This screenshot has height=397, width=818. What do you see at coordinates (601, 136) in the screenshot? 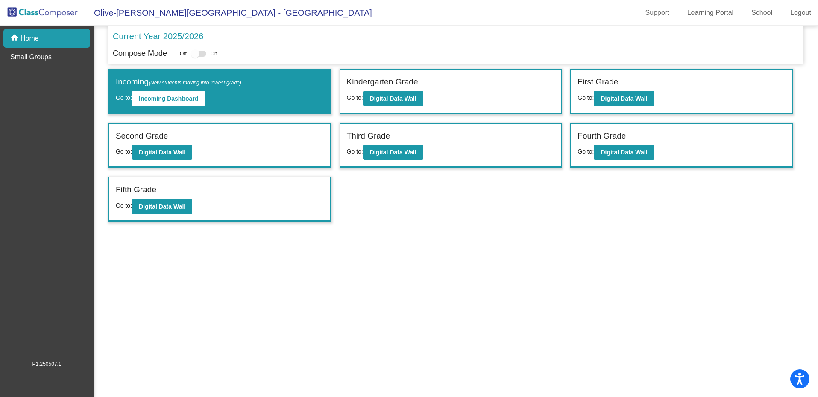
I see `label: Fourth Grade` at bounding box center [601, 136].